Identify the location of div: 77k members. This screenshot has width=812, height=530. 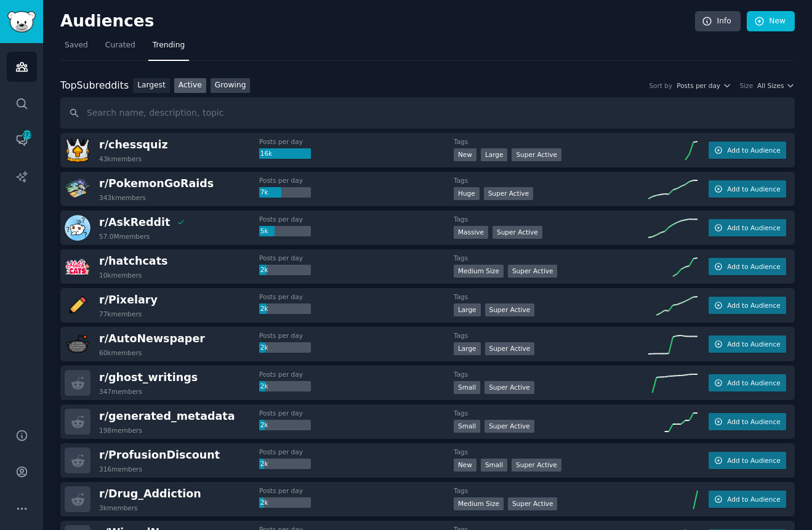
(120, 314).